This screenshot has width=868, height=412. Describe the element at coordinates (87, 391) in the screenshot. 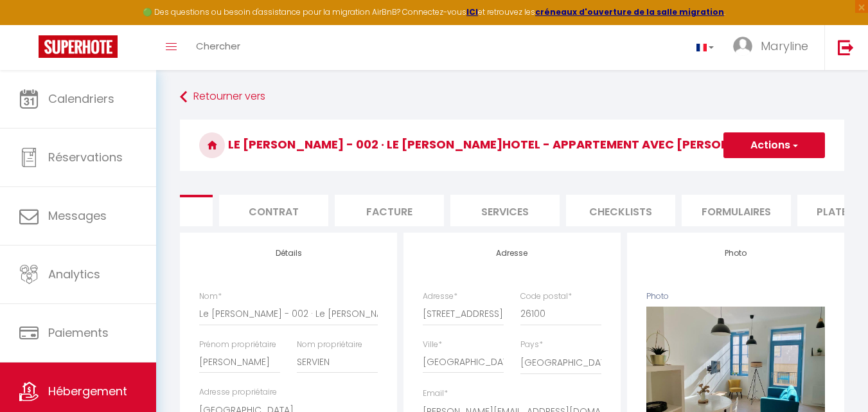

I see `span: Hébergement` at that location.